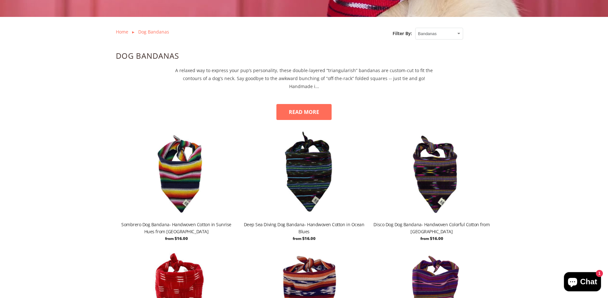 This screenshot has width=608, height=298. I want to click on img: or.png, so click(133, 32).